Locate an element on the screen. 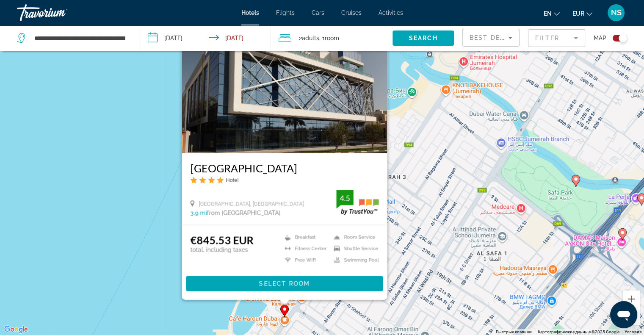 Image resolution: width=644 pixels, height=335 pixels. a: Cruises is located at coordinates (351, 13).